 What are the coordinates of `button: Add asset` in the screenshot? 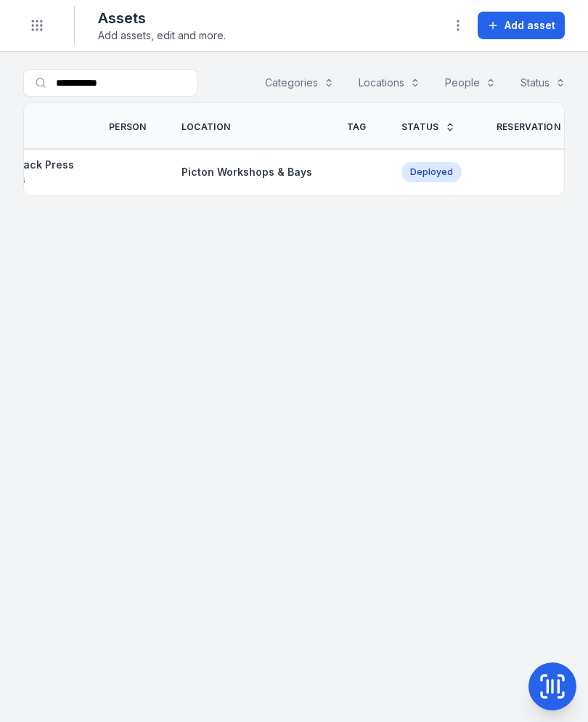 It's located at (521, 26).